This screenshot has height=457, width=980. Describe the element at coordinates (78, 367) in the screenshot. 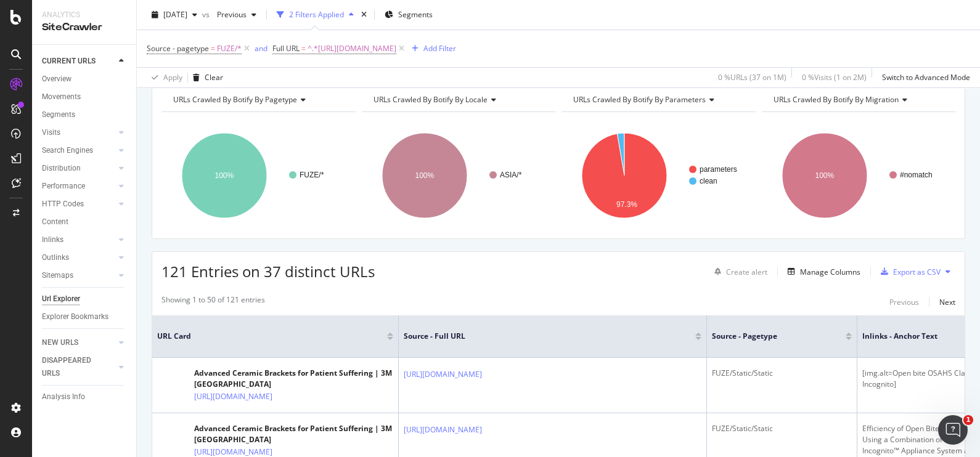

I see `a: DISAPPEARED URLS` at that location.